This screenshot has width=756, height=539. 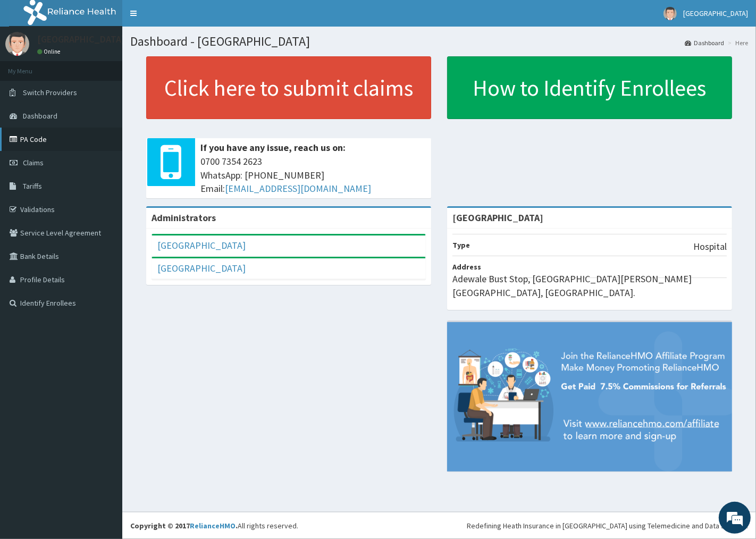 I want to click on b: Type, so click(x=461, y=245).